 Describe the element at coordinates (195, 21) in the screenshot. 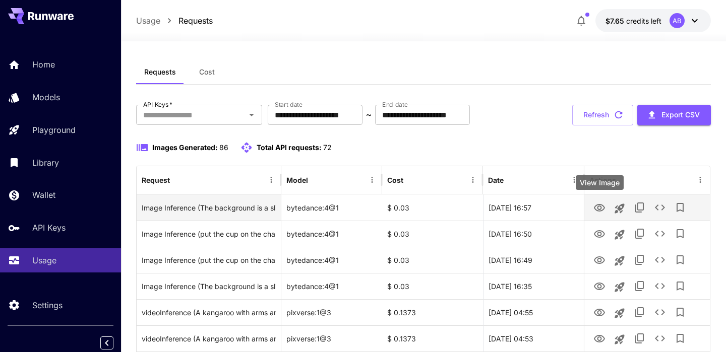

I see `a: Requests` at that location.